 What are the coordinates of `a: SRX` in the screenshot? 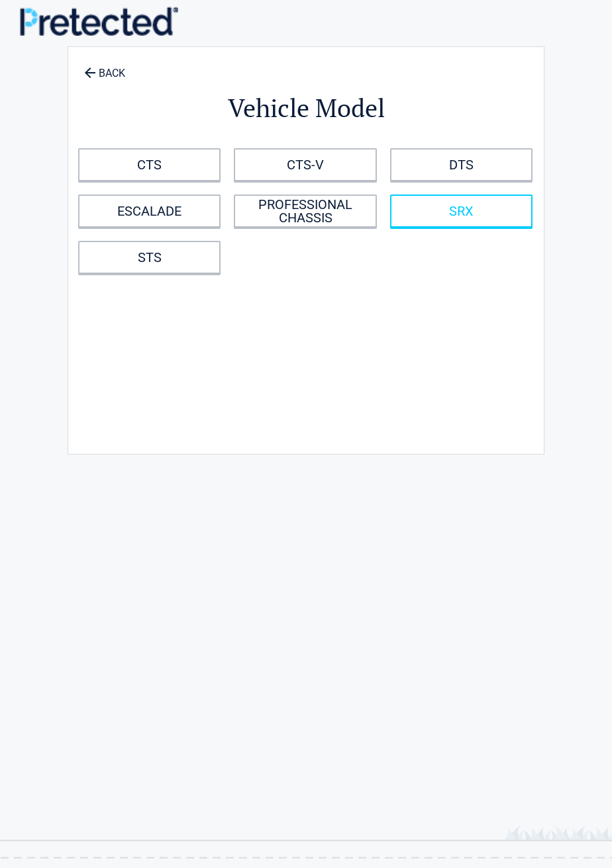 It's located at (461, 211).